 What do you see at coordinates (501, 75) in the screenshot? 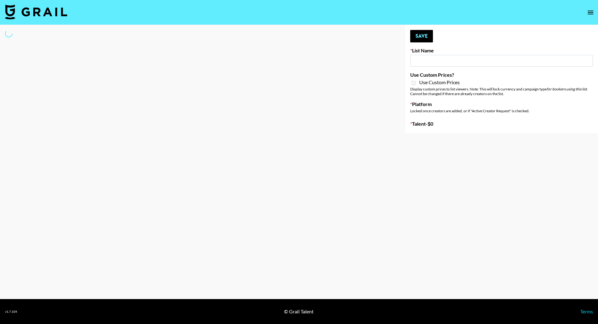
I see `label: Use Custom Prices?` at bounding box center [501, 75].